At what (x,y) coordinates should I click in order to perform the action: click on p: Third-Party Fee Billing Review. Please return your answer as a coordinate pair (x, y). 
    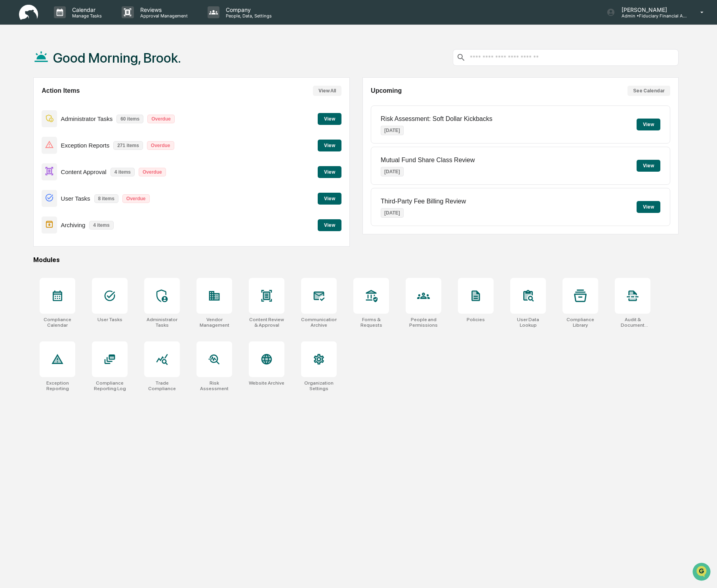
    Looking at the image, I should click on (423, 201).